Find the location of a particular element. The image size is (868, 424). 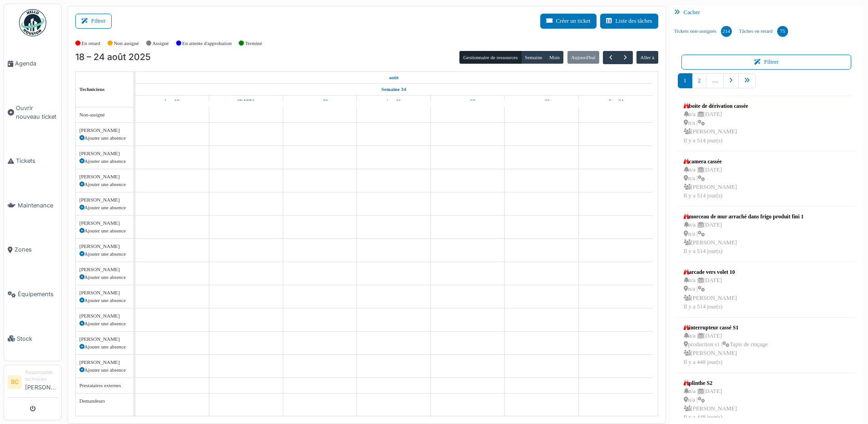

button: Précédent is located at coordinates (610, 57).